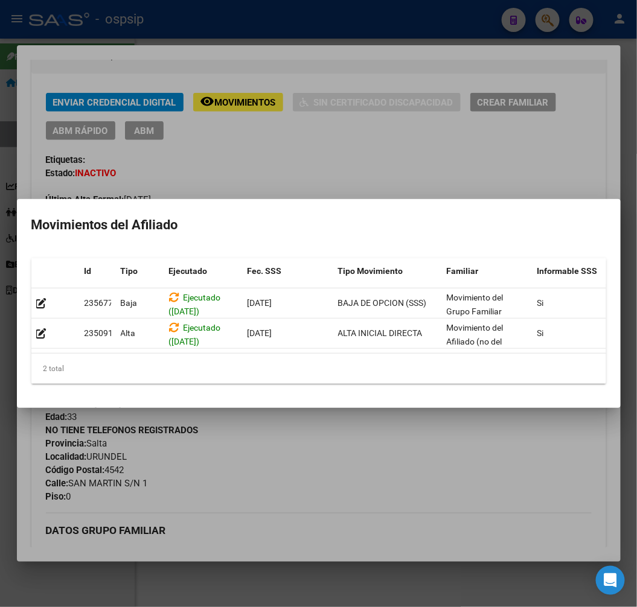 Image resolution: width=637 pixels, height=607 pixels. I want to click on datatable-header-cell: Tipo Movimiento, so click(387, 271).